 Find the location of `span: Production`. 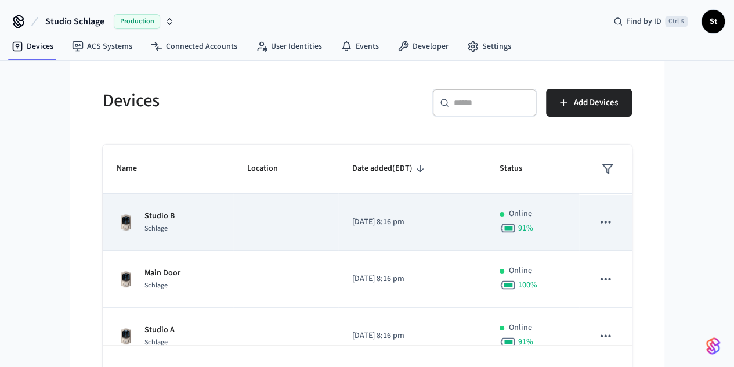

span: Production is located at coordinates (137, 21).